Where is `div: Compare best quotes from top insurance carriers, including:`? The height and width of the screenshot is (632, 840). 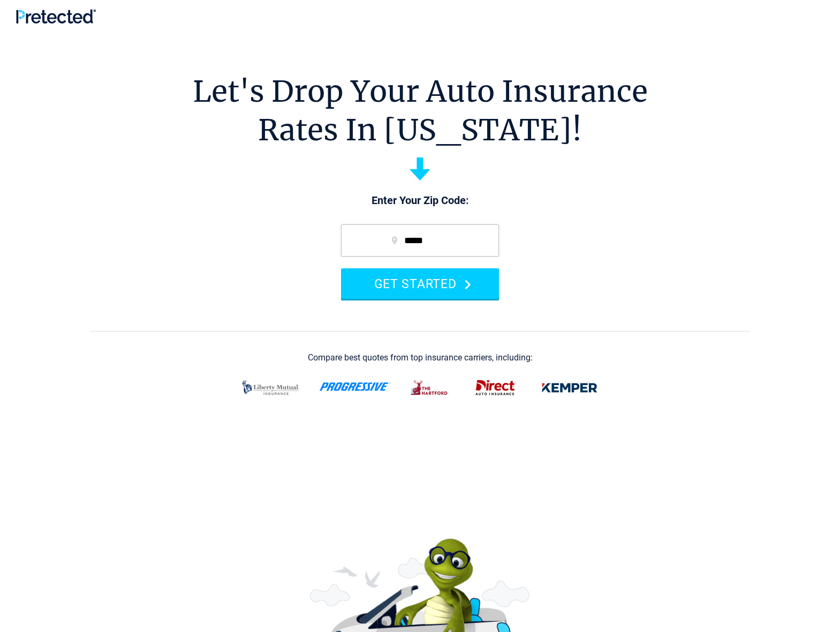 div: Compare best quotes from top insurance carriers, including: is located at coordinates (420, 358).